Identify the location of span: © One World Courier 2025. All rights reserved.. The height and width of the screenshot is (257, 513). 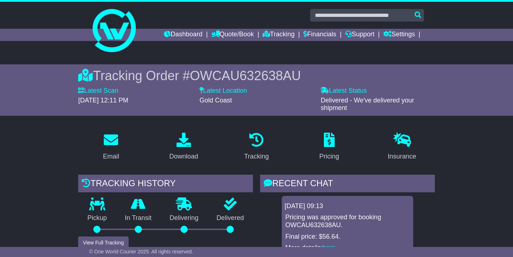
(141, 252).